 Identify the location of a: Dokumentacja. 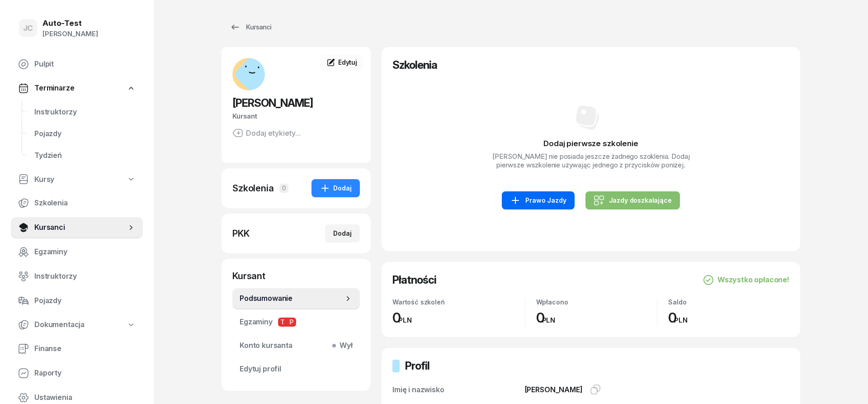
(77, 325).